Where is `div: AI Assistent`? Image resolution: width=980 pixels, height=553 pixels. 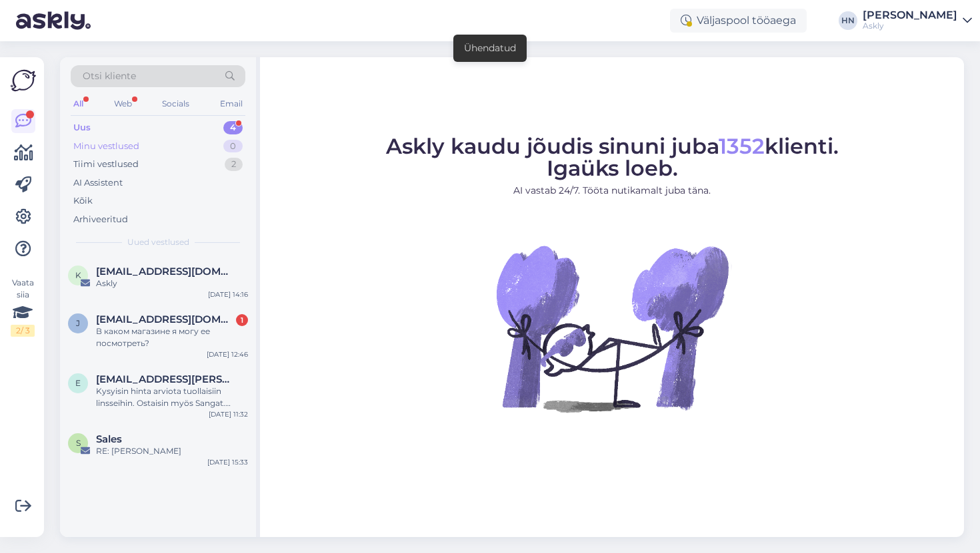
div: AI Assistent is located at coordinates (98, 183).